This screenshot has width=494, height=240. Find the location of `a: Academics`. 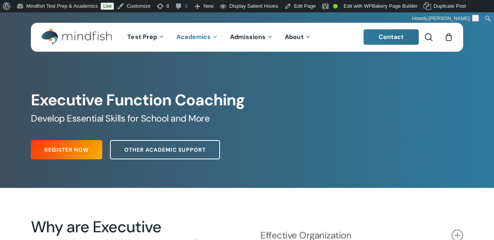

a: Academics is located at coordinates (197, 37).